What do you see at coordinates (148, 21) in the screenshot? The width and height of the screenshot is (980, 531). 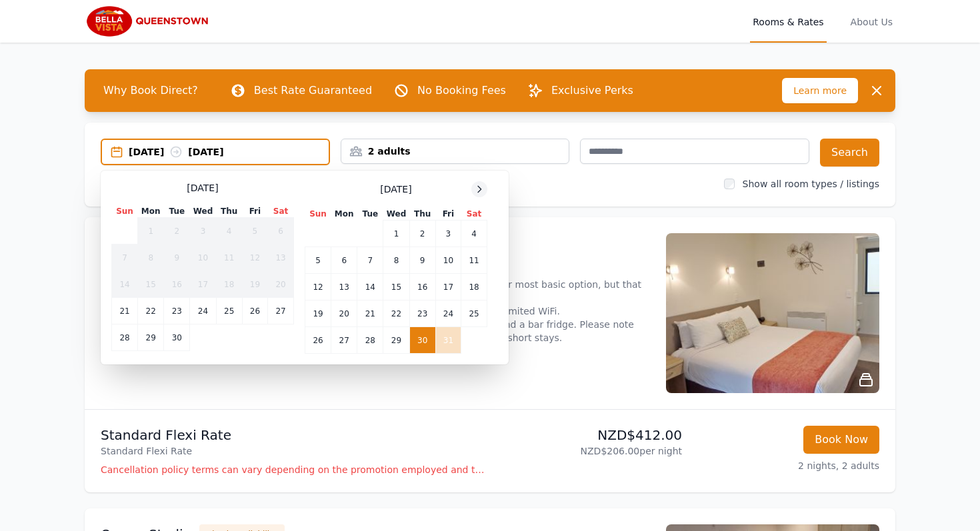 I see `img: Bella Vista Queenstown` at bounding box center [148, 21].